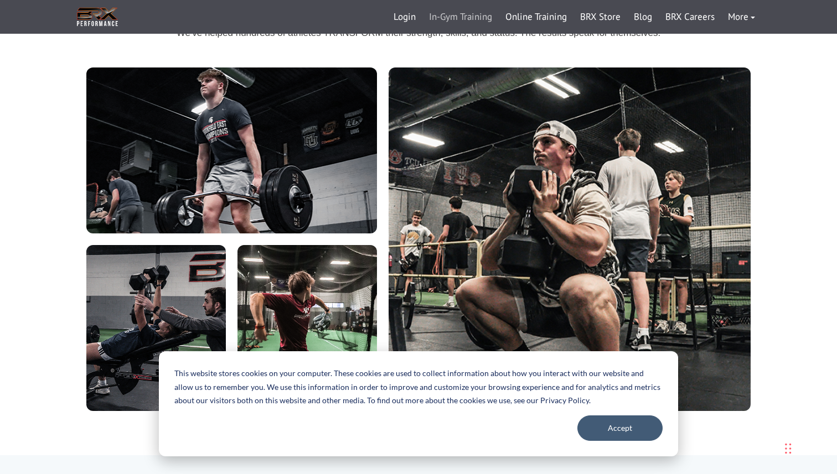  Describe the element at coordinates (536, 17) in the screenshot. I see `a: Online Training` at that location.